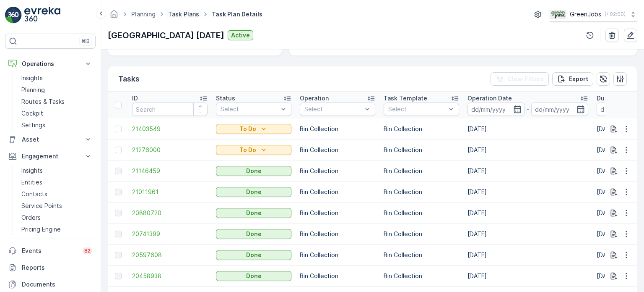 The width and height of the screenshot is (644, 292). I want to click on p: Service Points, so click(42, 206).